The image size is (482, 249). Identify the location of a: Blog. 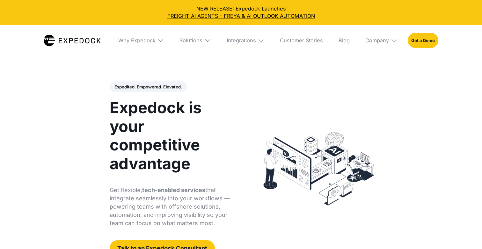
(344, 40).